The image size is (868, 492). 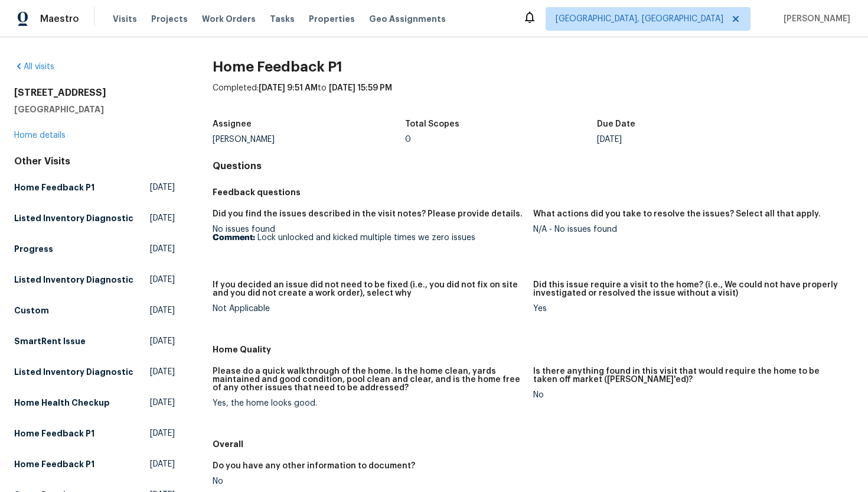 What do you see at coordinates (534, 97) in the screenshot?
I see `div: Completed: to` at bounding box center [534, 97].